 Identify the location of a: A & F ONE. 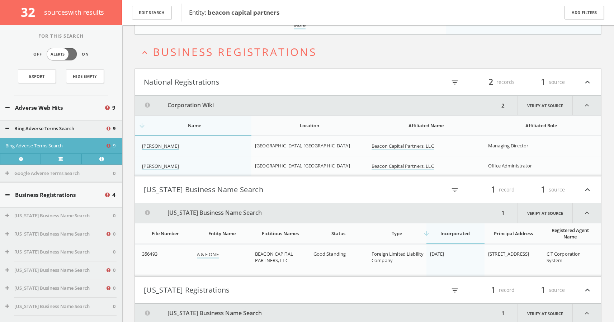
(208, 255).